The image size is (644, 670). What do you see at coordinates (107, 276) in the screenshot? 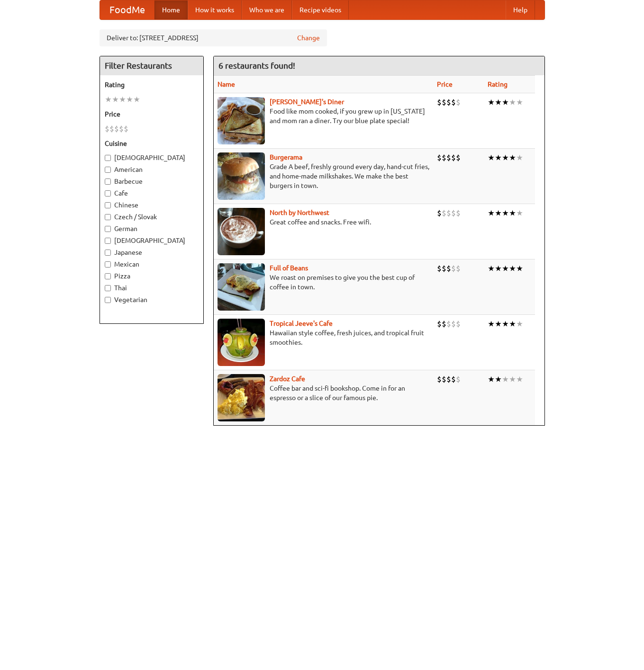
I see `input: Pizza` at bounding box center [107, 276].